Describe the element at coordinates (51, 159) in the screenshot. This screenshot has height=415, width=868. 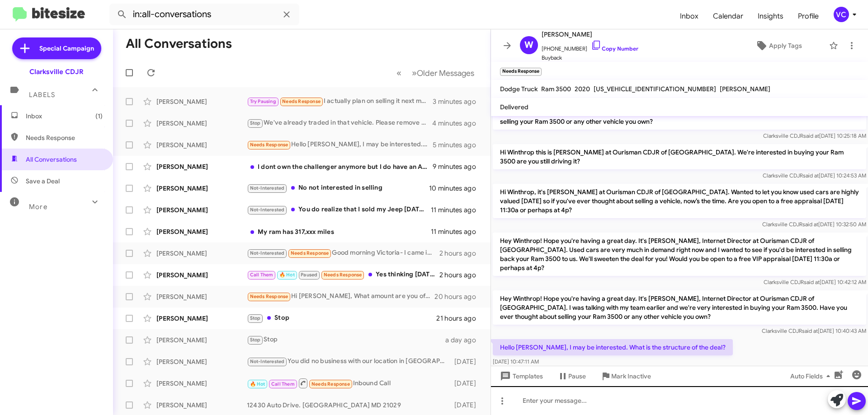
I see `span: All Conversations` at that location.